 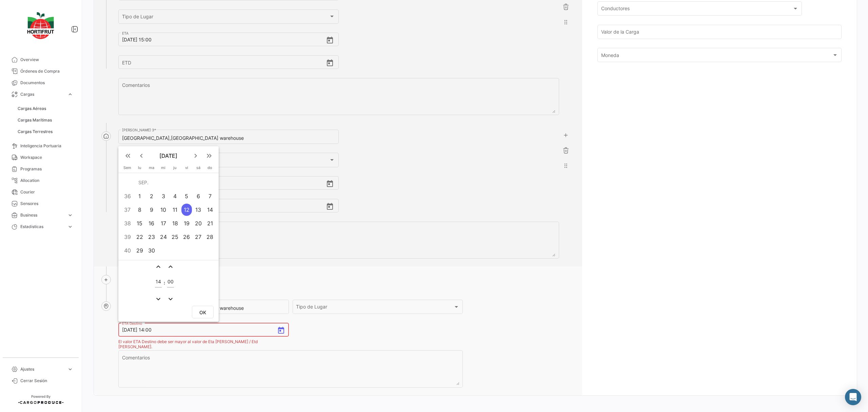 I want to click on td: 10 de septiembre de 2025, so click(x=163, y=210).